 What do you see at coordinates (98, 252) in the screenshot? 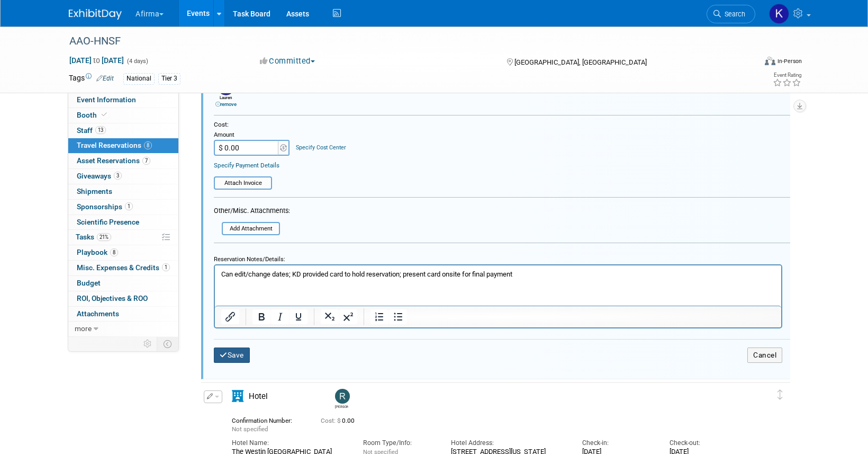
I see `span: Playbook` at bounding box center [98, 252].